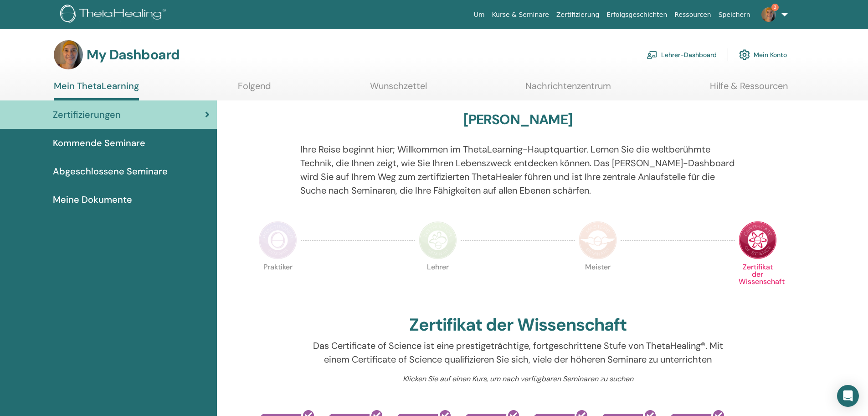  What do you see at coordinates (278, 240) in the screenshot?
I see `img: Practitioner` at bounding box center [278, 240].